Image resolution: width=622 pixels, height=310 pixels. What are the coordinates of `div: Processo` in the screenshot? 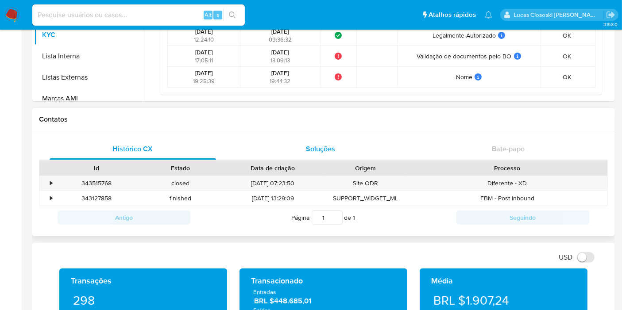 It's located at (507, 168).